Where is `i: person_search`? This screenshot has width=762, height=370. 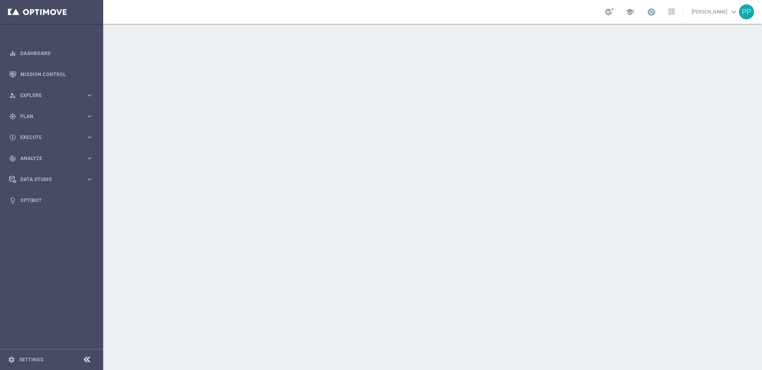 i: person_search is located at coordinates (13, 96).